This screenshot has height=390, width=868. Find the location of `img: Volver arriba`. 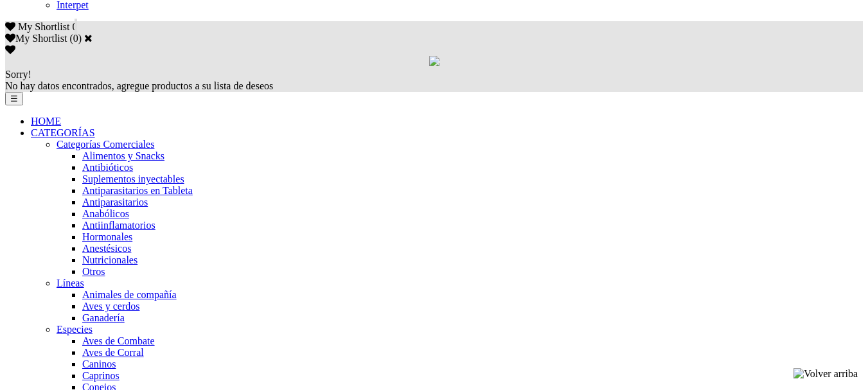

img: Volver arriba is located at coordinates (826, 374).